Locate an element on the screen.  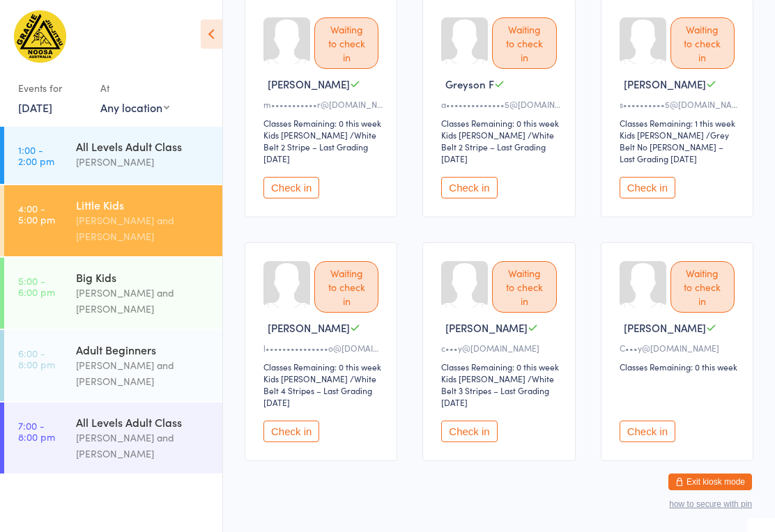
img: Gracie Humaita Noosa is located at coordinates (40, 36).